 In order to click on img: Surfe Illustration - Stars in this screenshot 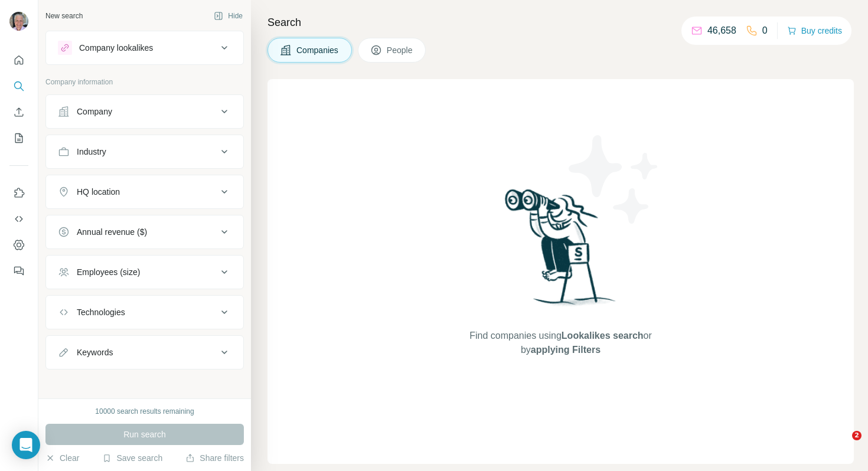, I will do `click(614, 179)`.